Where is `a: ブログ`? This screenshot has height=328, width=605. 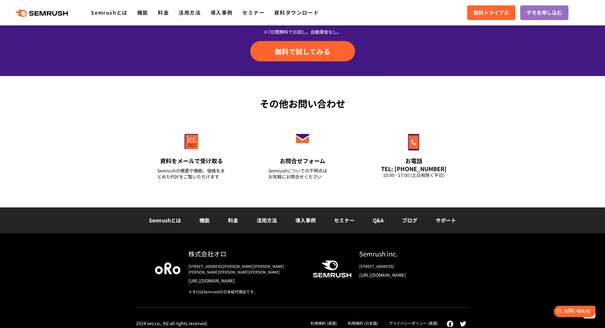
a: ブログ is located at coordinates (410, 220).